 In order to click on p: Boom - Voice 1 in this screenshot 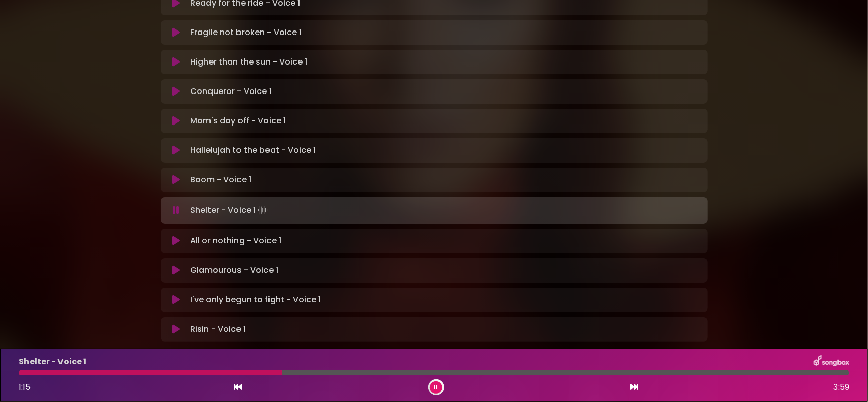, I will do `click(220, 180)`.